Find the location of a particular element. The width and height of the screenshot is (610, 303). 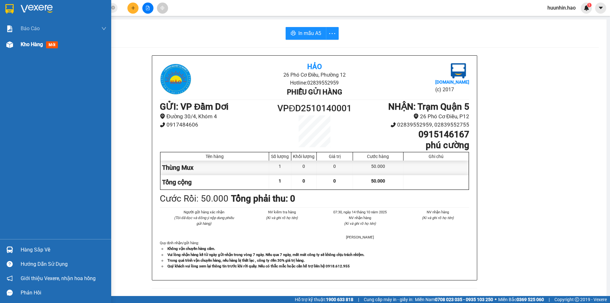

span: file-add is located at coordinates (148, 8).